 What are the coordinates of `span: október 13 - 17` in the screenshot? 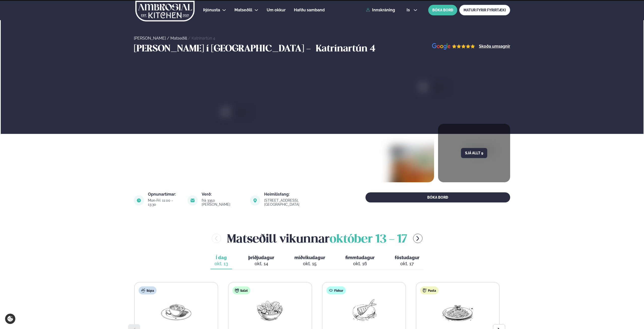 It's located at (368, 239).